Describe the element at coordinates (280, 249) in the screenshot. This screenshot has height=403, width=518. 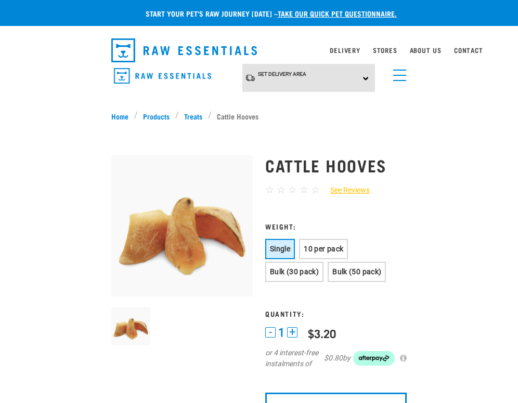
I see `button: Single` at that location.